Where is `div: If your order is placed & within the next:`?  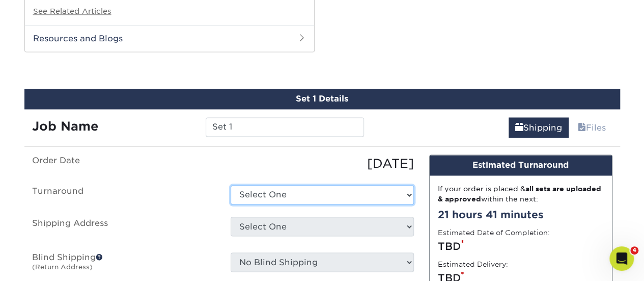 div: If your order is placed & within the next: is located at coordinates (521, 193).